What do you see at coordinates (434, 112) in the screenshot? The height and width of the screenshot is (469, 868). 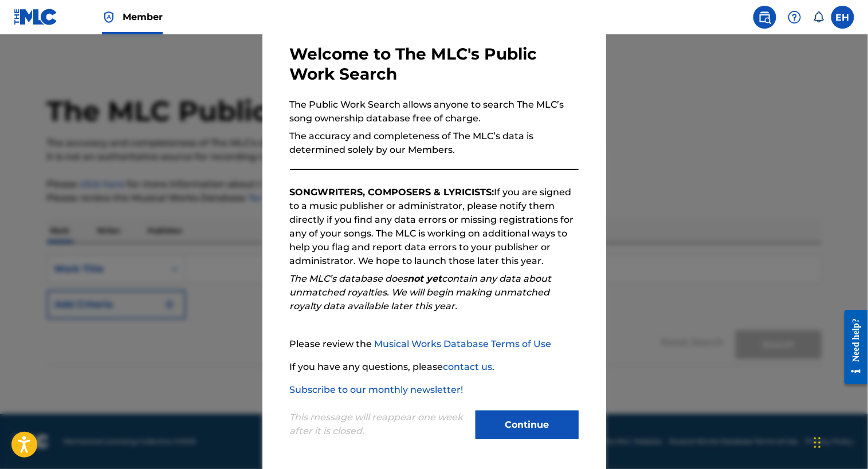 I see `p: The Public Work Search allows anyone to search The MLC’s song ownership database free of charge.` at bounding box center [434, 112].